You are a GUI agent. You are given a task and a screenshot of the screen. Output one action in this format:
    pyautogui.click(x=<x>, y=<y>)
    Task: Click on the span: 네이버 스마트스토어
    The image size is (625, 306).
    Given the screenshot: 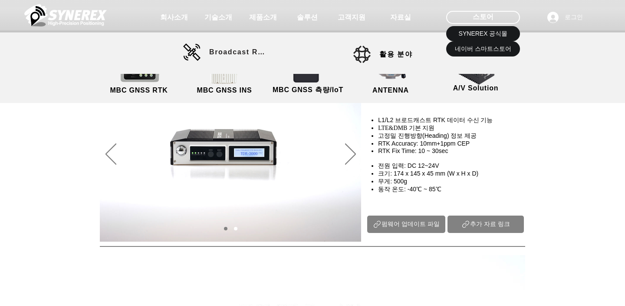 What is the action you would take?
    pyautogui.click(x=483, y=49)
    